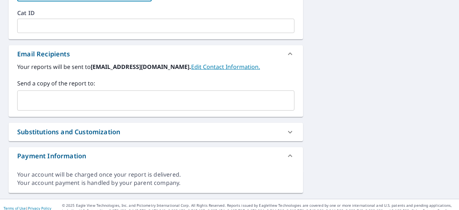  What do you see at coordinates (156, 182) in the screenshot?
I see `div: Your account payment is handled by your parent company.` at bounding box center [156, 182].